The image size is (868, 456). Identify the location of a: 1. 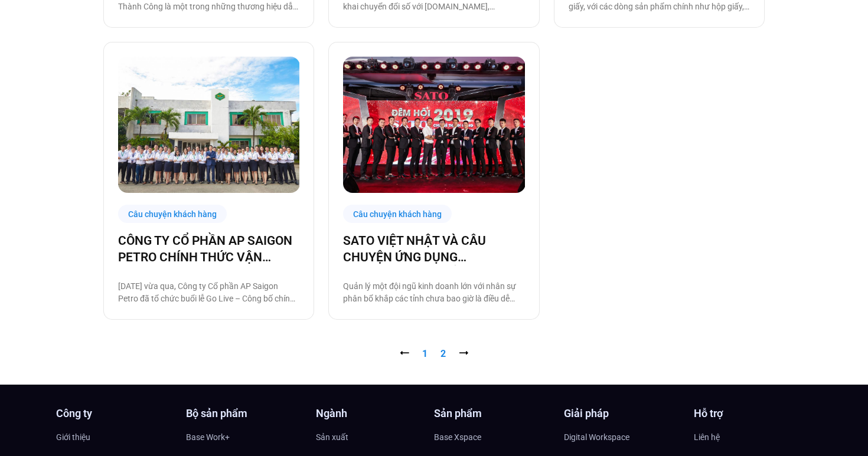
(424, 354).